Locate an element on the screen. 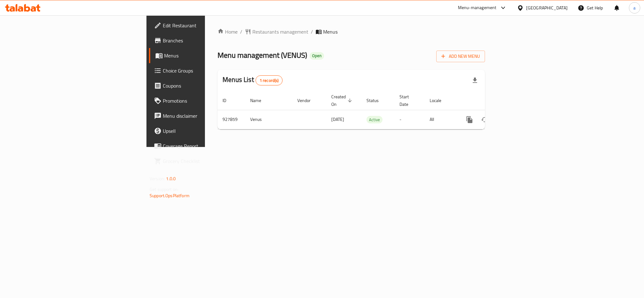 The height and width of the screenshot is (298, 644). a: Grocery Checklist is located at coordinates (201, 161).